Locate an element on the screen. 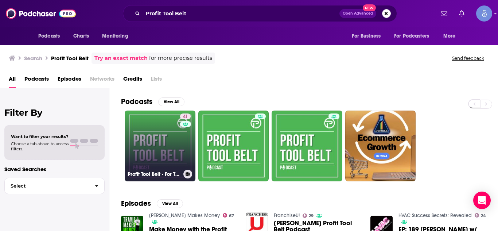 The width and height of the screenshot is (498, 231). span: All is located at coordinates (12, 80).